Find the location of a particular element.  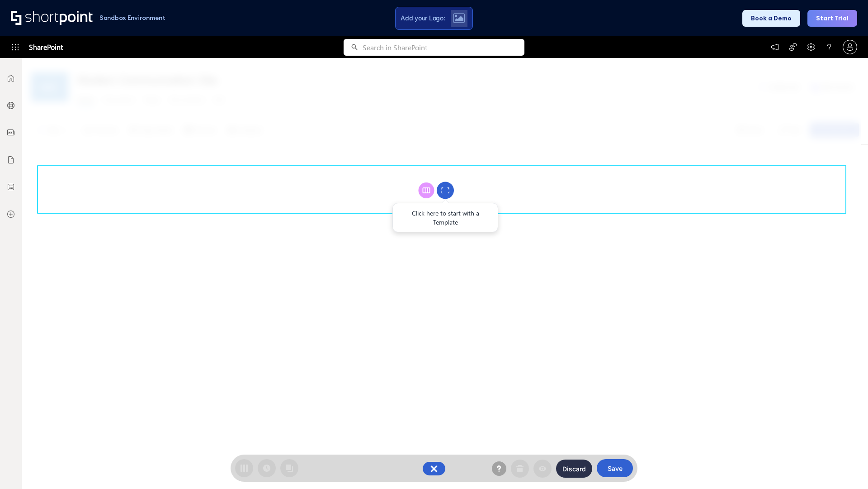

button: Start Trial is located at coordinates (833, 18).